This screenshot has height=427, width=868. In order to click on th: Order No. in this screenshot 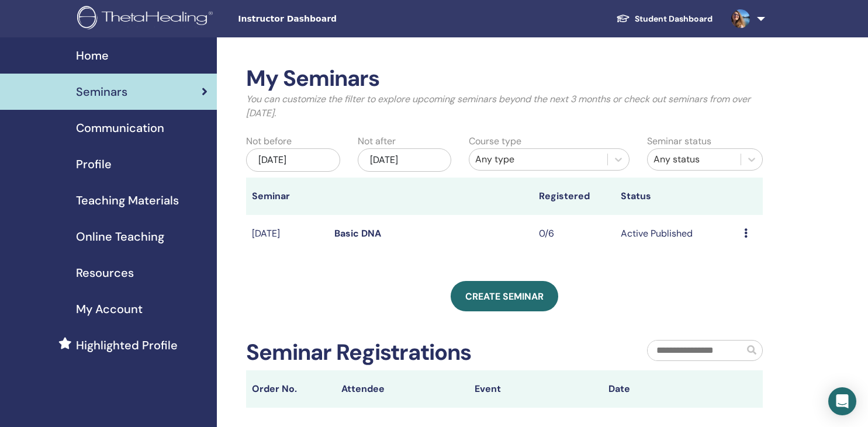, I will do `click(291, 389)`.